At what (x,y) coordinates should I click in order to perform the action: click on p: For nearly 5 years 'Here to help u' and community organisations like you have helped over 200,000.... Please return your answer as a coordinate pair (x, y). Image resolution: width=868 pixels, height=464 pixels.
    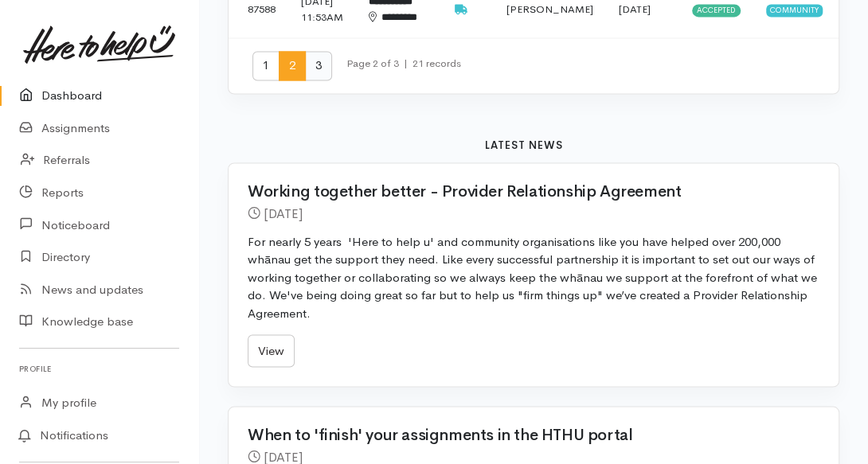
    Looking at the image, I should click on (533, 277).